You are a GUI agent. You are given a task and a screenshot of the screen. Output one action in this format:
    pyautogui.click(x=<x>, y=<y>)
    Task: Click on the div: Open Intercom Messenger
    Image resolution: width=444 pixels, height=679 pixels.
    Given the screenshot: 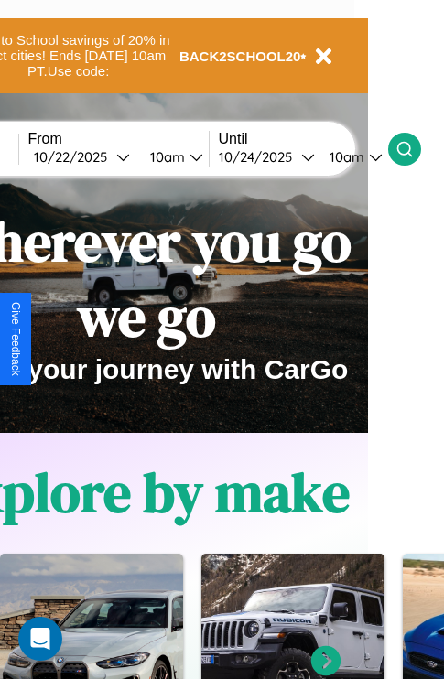 What is the action you would take?
    pyautogui.click(x=40, y=639)
    